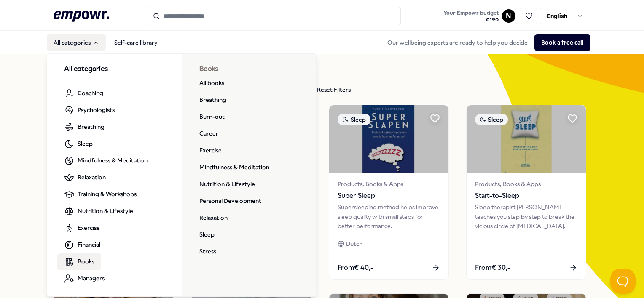 This screenshot has width=644, height=298. Describe the element at coordinates (136, 43) in the screenshot. I see `a: Self-care library` at that location.